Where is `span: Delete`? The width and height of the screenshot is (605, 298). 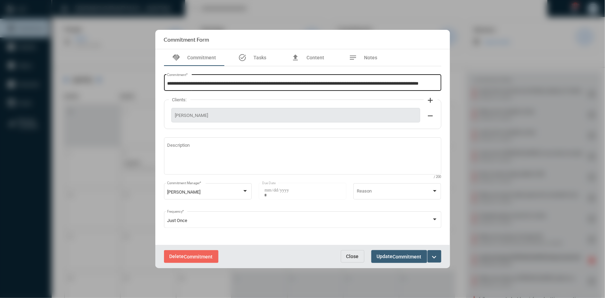
span: Delete is located at coordinates (191, 256).